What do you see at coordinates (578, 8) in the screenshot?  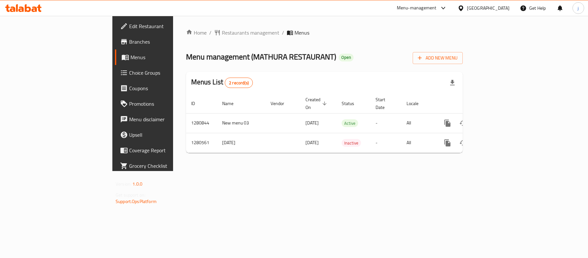 I see `span: j` at bounding box center [578, 8].